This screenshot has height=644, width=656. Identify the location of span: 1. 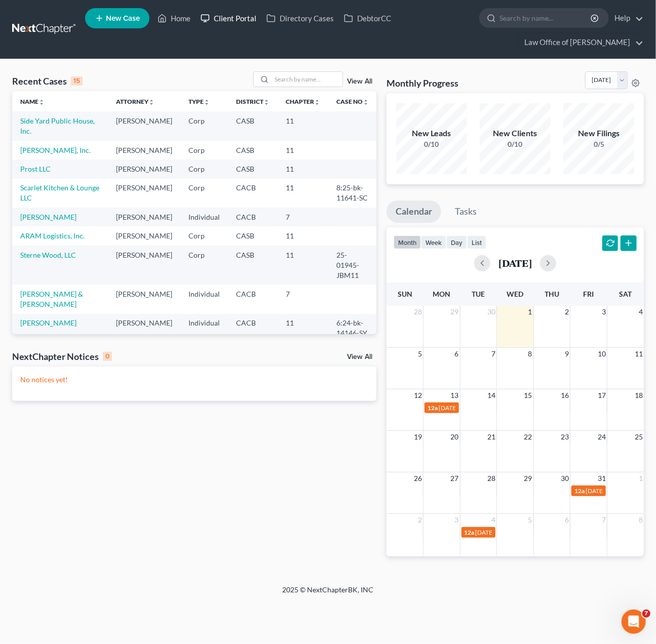
(641, 478).